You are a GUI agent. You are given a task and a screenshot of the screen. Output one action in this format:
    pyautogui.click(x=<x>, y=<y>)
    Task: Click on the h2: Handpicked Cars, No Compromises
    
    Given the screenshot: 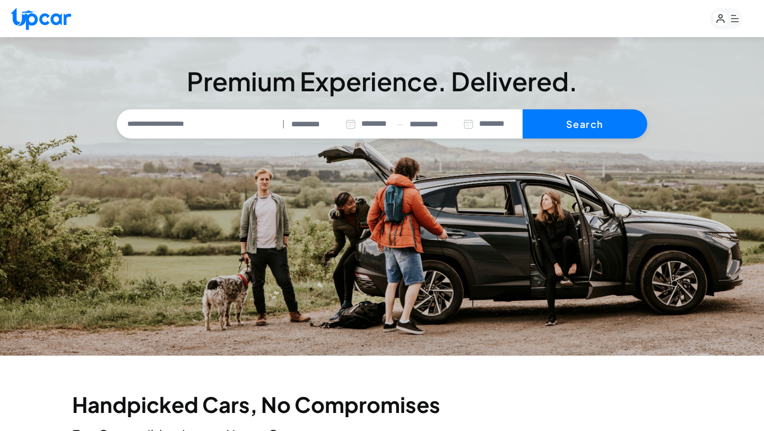 What is the action you would take?
    pyautogui.click(x=382, y=404)
    